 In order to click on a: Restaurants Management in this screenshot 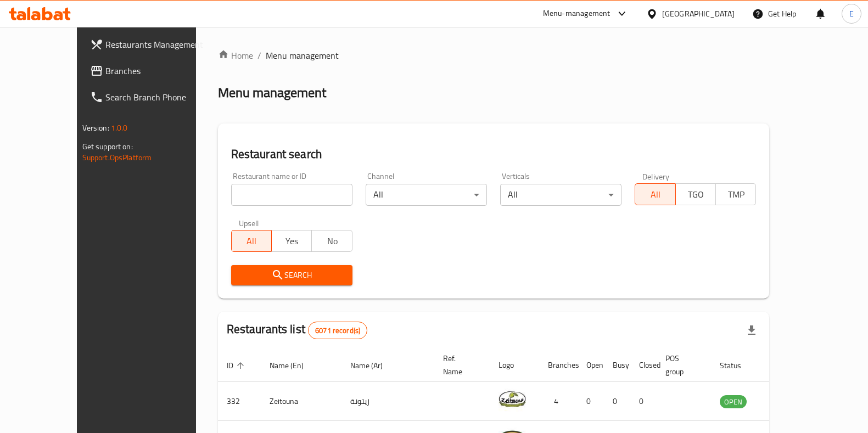, I will do `click(152, 44)`.